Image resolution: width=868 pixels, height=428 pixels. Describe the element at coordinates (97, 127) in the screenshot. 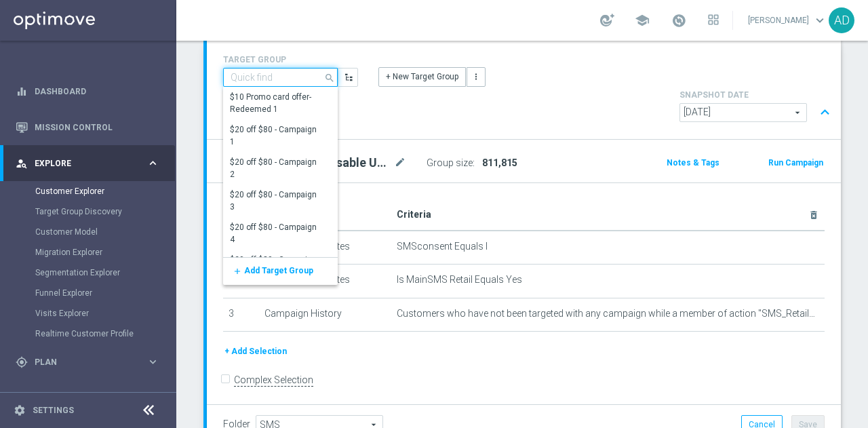

I see `a: Mission Control` at that location.